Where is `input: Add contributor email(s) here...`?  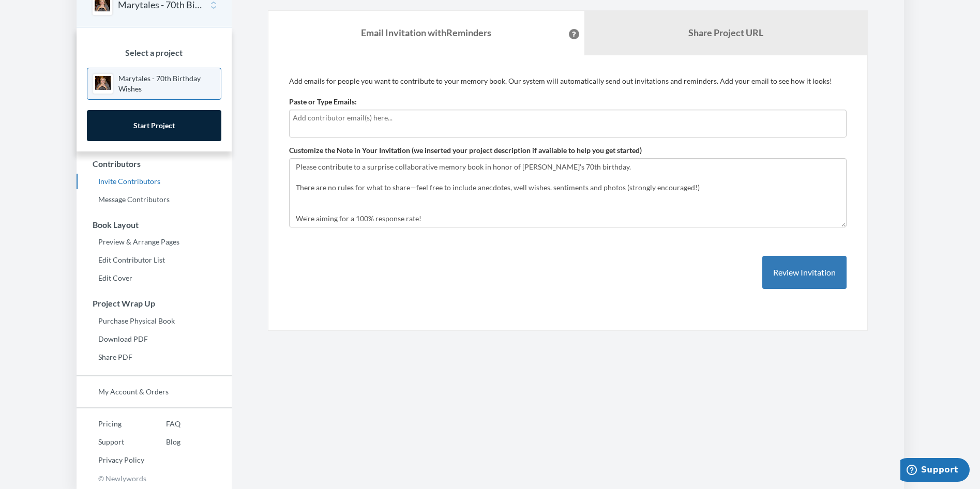 input: Add contributor email(s) here... is located at coordinates (568, 118).